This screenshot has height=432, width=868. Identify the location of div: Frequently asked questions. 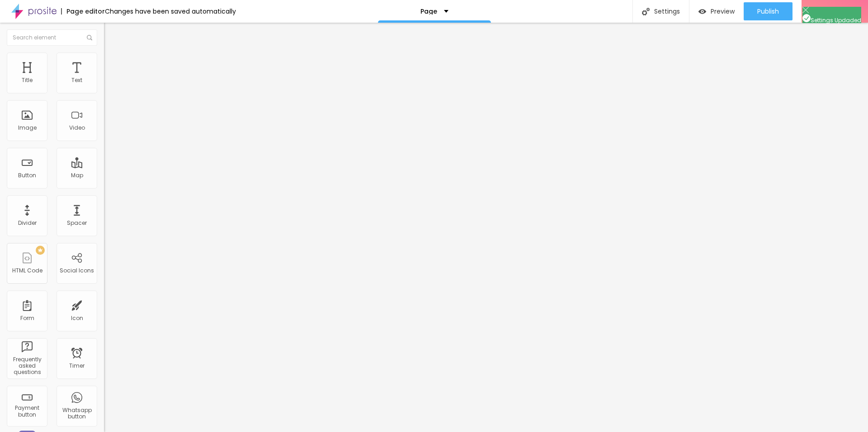
(26, 366).